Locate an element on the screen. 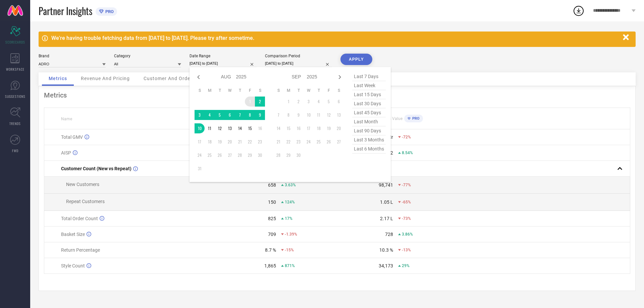 The width and height of the screenshot is (644, 308). div: 728 is located at coordinates (389, 234).